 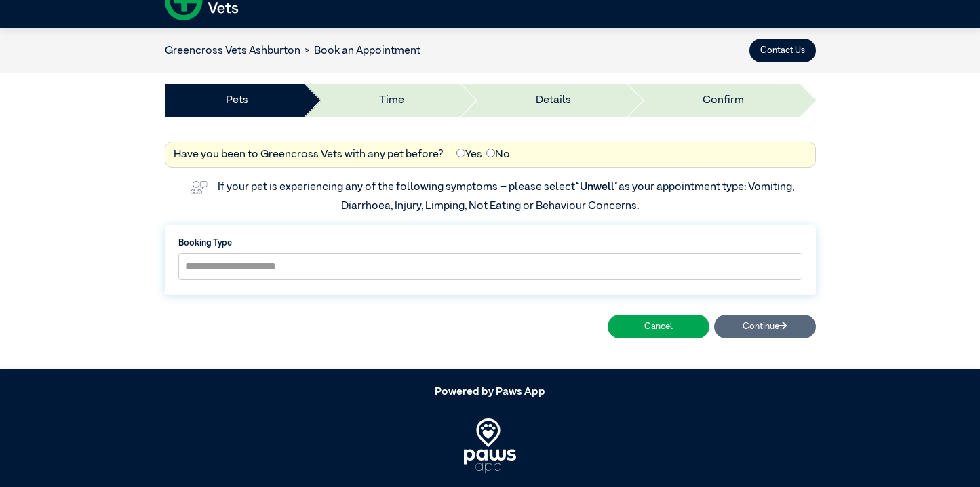 What do you see at coordinates (597, 187) in the screenshot?
I see `span: “Unwell”` at bounding box center [597, 187].